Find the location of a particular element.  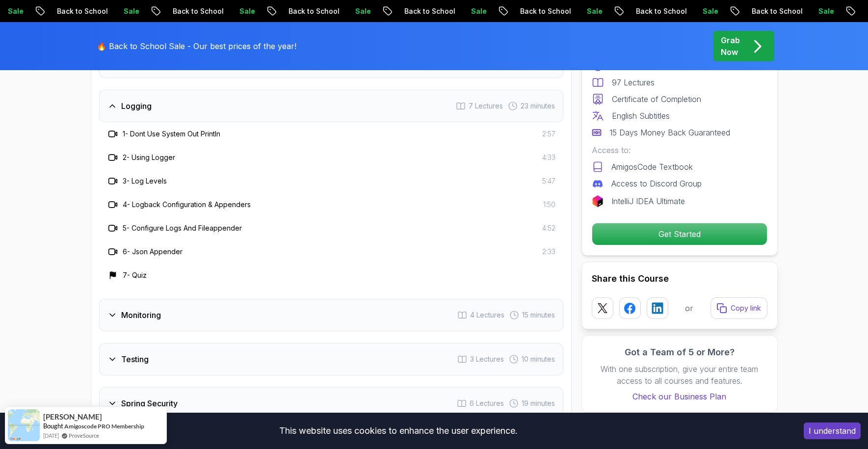

span: 10 minutes is located at coordinates (539, 359).